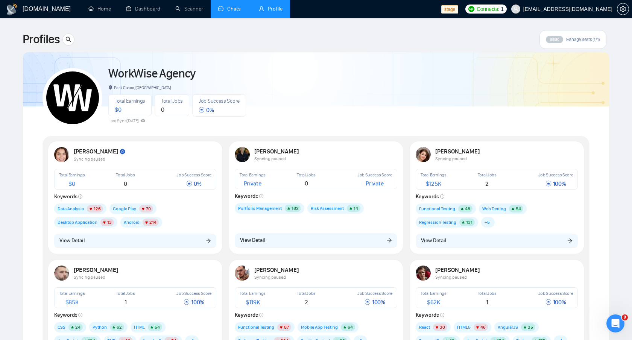 Image resolution: width=632 pixels, height=340 pixels. Describe the element at coordinates (469, 222) in the screenshot. I see `span: 131` at that location.